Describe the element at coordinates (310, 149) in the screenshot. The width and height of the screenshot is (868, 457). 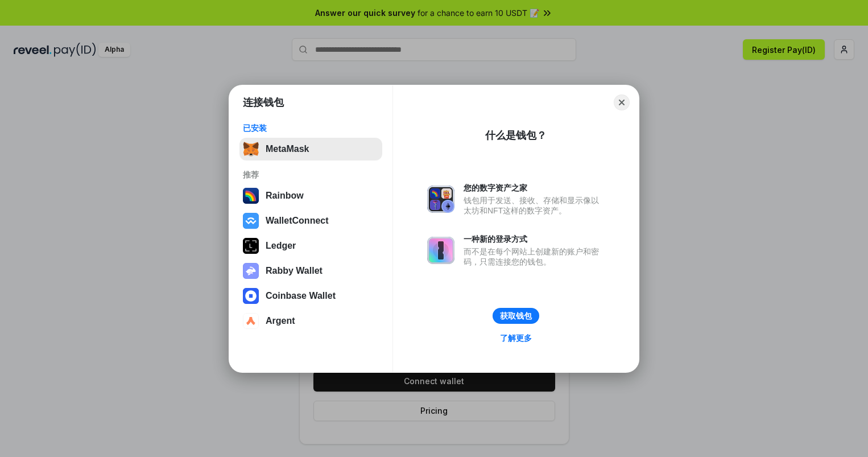
I see `button: MetaMask` at that location.